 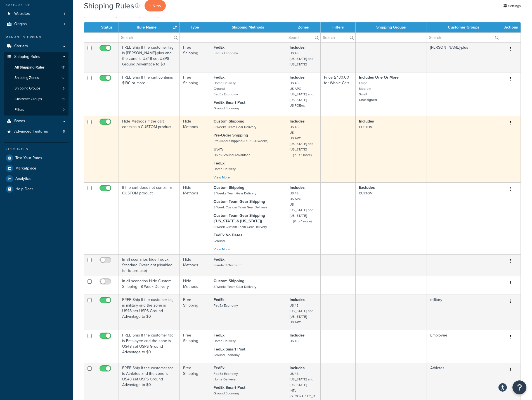 I want to click on span: 12, so click(x=63, y=78).